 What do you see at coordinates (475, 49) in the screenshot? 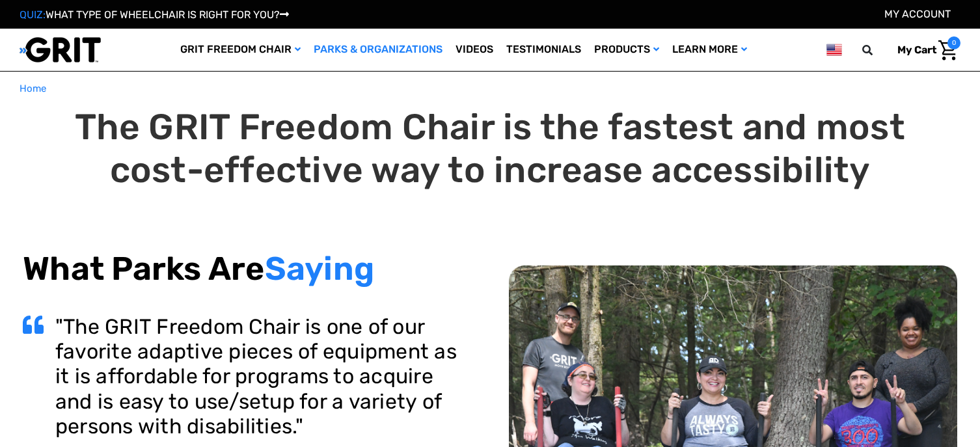
I see `a: Videos` at bounding box center [475, 49].